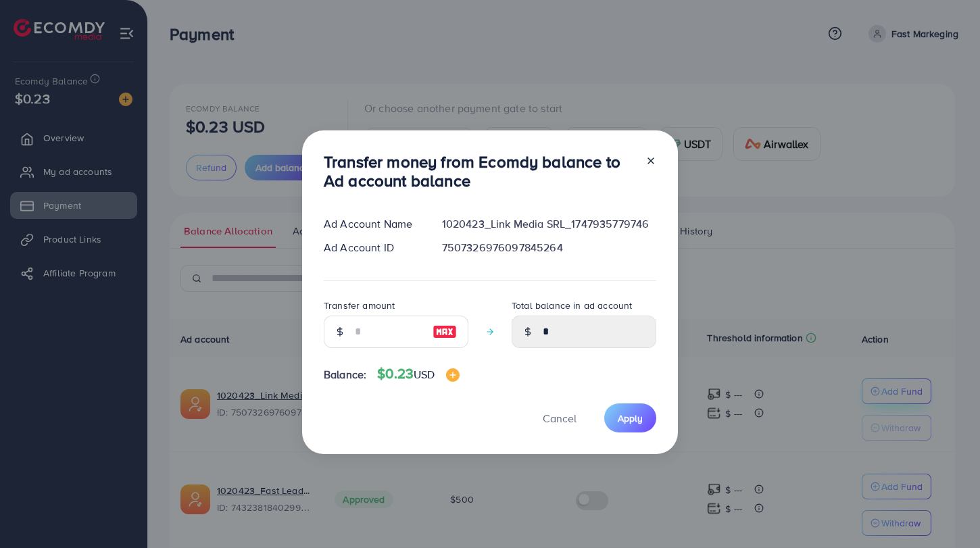 This screenshot has width=980, height=548. What do you see at coordinates (560, 417) in the screenshot?
I see `button: Cancel` at bounding box center [560, 417].